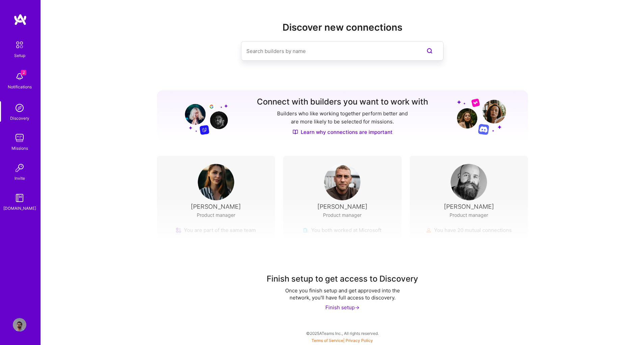  What do you see at coordinates (20, 76) in the screenshot?
I see `img: bell` at bounding box center [20, 76].